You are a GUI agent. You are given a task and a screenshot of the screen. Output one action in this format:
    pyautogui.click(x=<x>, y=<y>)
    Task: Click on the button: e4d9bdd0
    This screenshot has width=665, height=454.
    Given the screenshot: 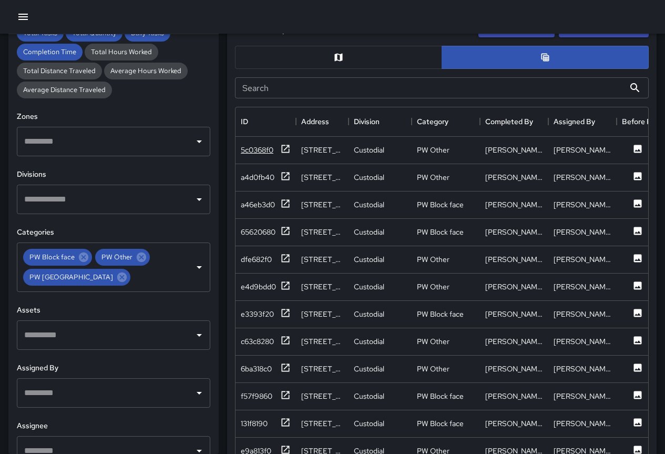 What is the action you would take?
    pyautogui.click(x=265, y=286)
    